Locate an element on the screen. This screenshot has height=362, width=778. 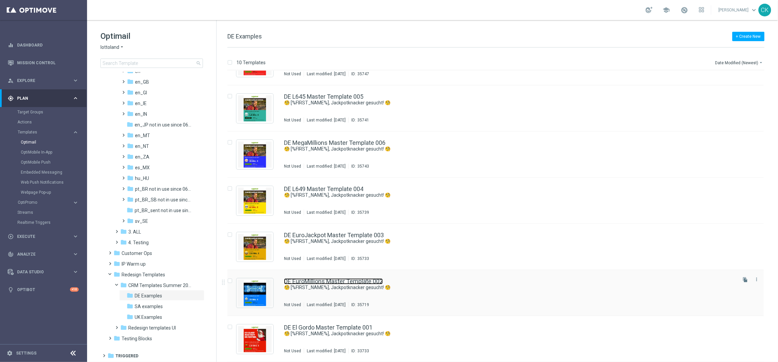
div: equalizer Dashboard is located at coordinates (43, 45).